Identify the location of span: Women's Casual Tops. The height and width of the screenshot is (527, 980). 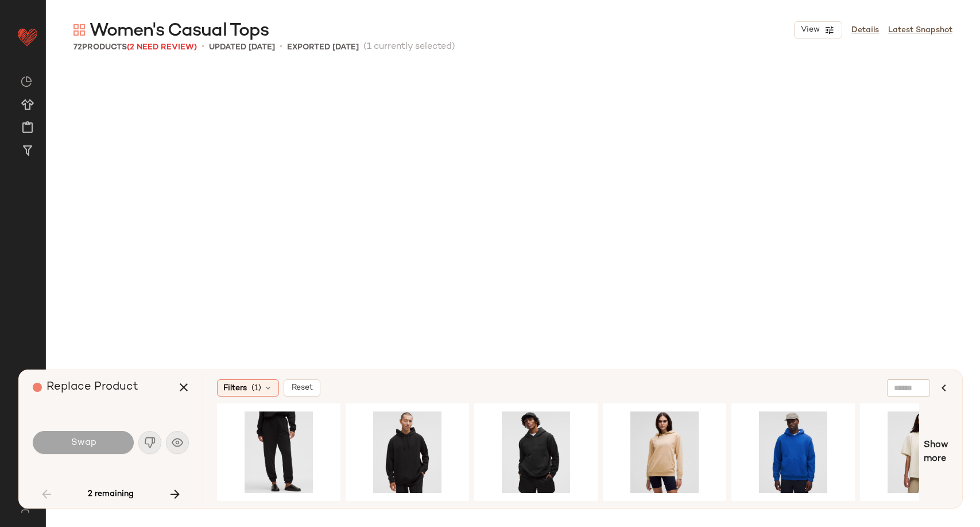
(179, 31).